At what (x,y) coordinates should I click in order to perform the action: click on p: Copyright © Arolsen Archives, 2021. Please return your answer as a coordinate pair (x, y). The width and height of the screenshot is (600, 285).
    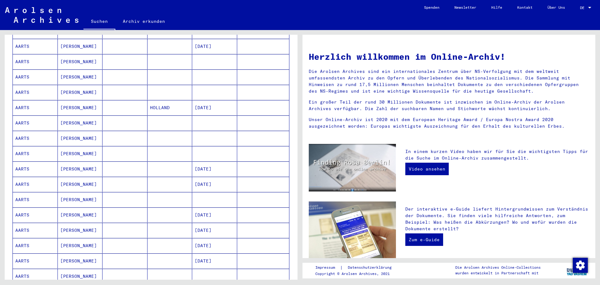
    Looking at the image, I should click on (357, 273).